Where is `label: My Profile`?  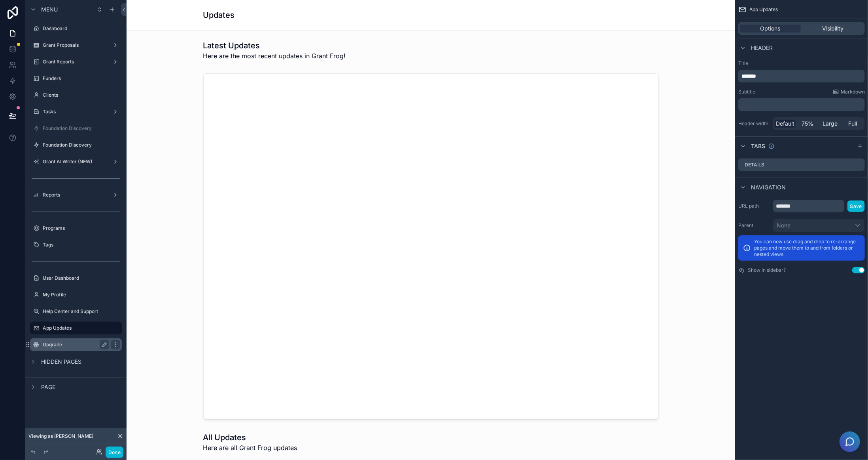 label: My Profile is located at coordinates (82, 294).